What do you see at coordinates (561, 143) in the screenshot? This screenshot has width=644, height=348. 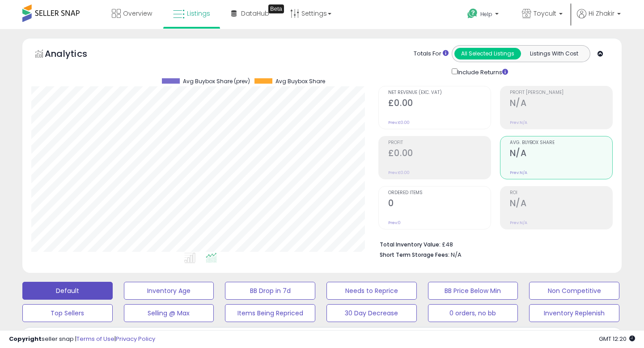 I see `span: Avg. Buybox Share` at bounding box center [561, 143].